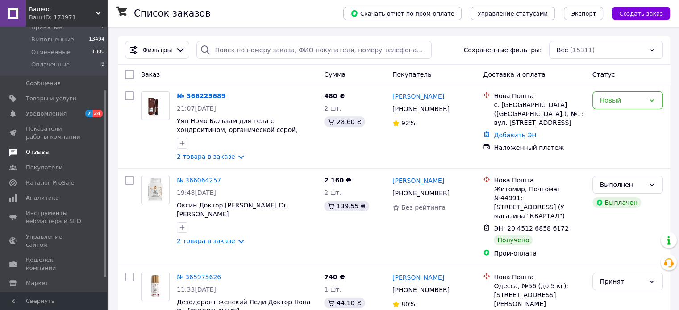 This screenshot has height=310, width=679. I want to click on span: Управление статусами, so click(513, 13).